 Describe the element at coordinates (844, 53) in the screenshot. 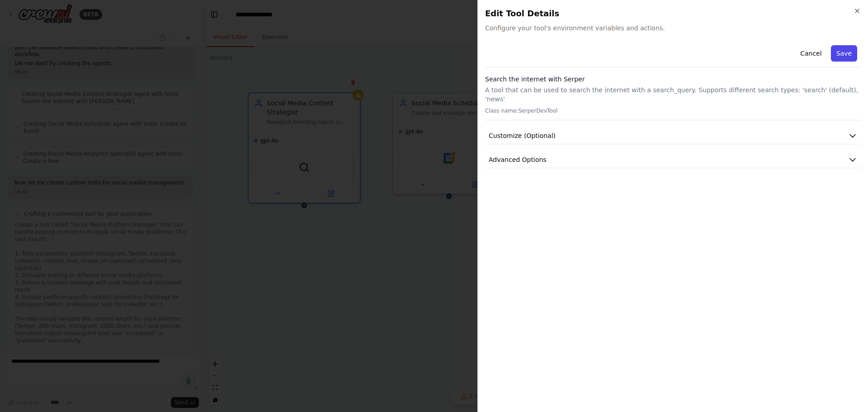

I see `button: Save` at that location.